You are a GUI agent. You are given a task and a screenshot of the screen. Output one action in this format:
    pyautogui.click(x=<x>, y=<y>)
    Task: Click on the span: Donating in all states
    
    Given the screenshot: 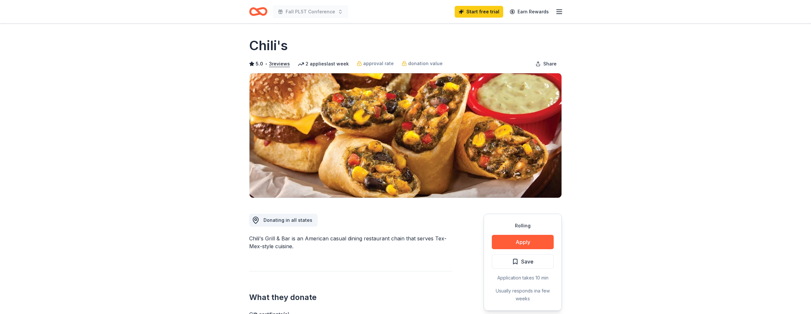 What is the action you would take?
    pyautogui.click(x=288, y=220)
    